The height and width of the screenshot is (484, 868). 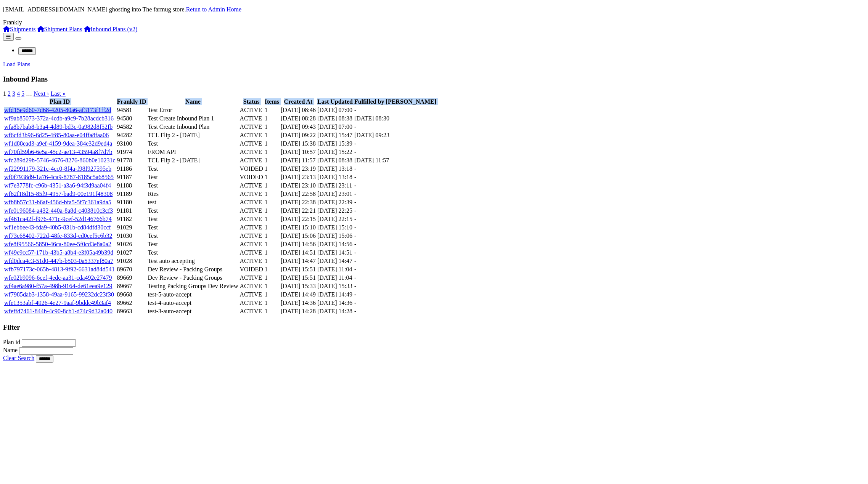 What do you see at coordinates (14, 93) in the screenshot?
I see `a: 3` at bounding box center [14, 93].